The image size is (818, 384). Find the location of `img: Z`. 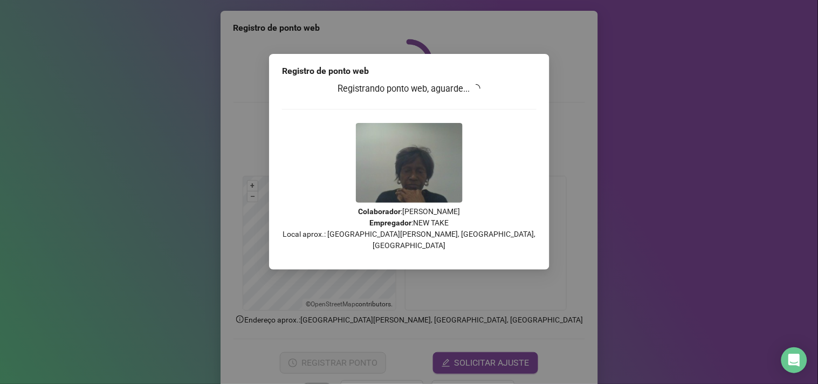

img: Z is located at coordinates (409, 163).